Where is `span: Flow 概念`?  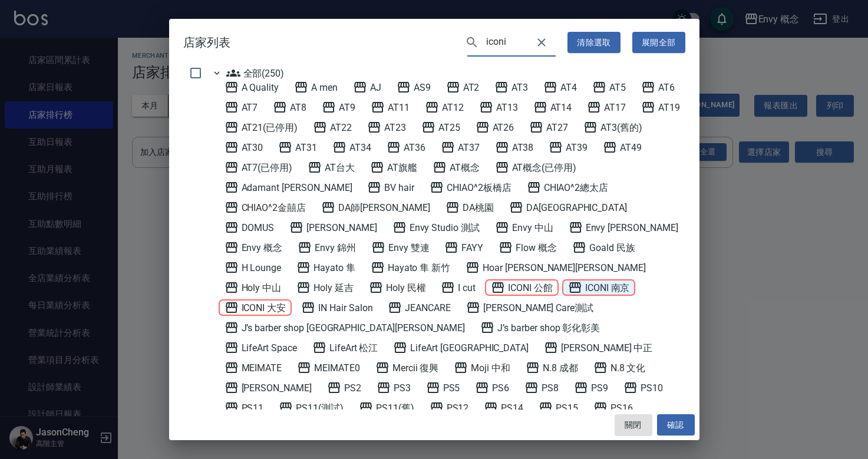 span: Flow 概念 is located at coordinates (527, 248).